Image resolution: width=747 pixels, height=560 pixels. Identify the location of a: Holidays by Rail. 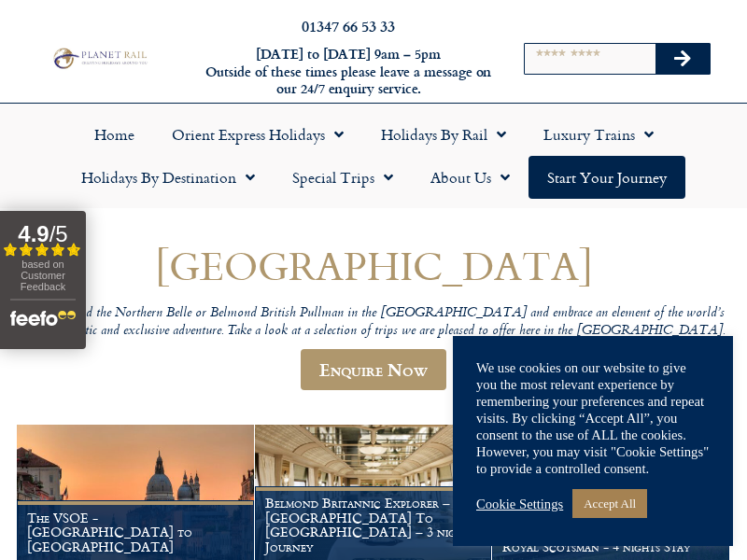
(444, 135).